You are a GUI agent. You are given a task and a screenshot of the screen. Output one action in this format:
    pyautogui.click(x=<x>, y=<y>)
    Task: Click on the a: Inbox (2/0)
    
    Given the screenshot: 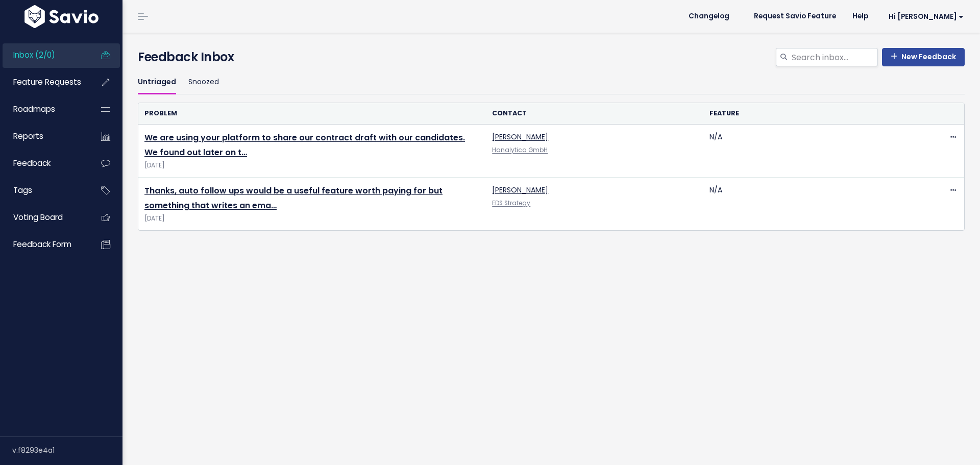 What is the action you would take?
    pyautogui.click(x=43, y=55)
    